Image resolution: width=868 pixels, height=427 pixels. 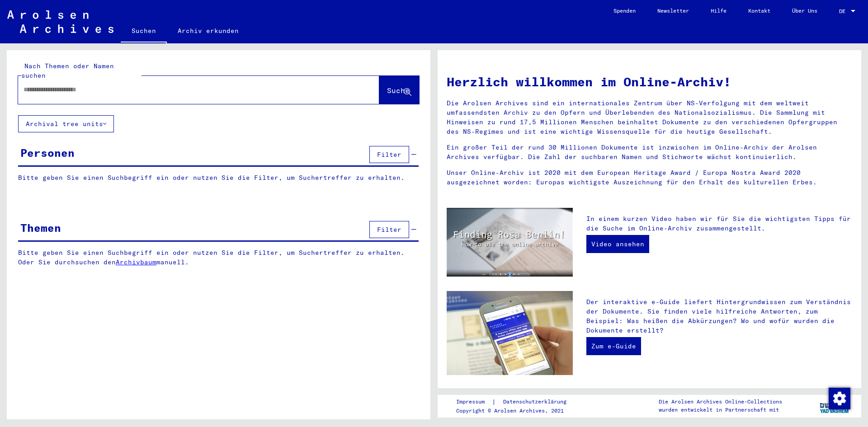 What do you see at coordinates (474, 402) in the screenshot?
I see `a: Impressum` at bounding box center [474, 402].